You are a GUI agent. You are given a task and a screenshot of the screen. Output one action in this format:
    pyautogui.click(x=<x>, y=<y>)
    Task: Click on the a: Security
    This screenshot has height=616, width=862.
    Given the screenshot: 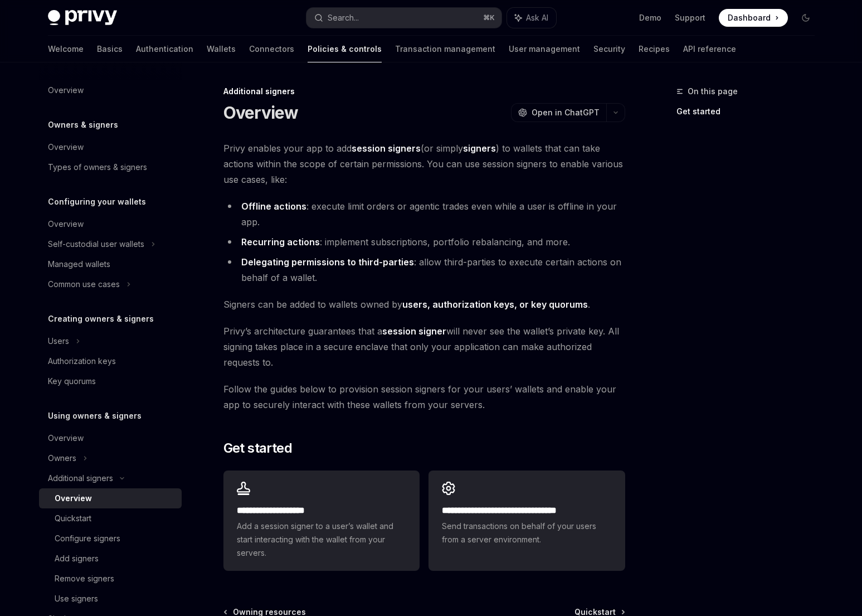 What is the action you would take?
    pyautogui.click(x=609, y=49)
    